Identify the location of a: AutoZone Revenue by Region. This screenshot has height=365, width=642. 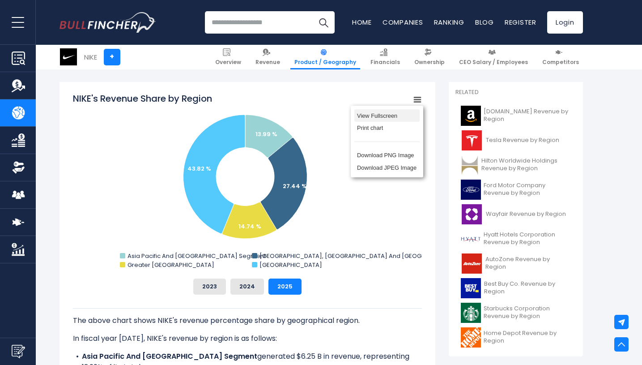
(516, 263).